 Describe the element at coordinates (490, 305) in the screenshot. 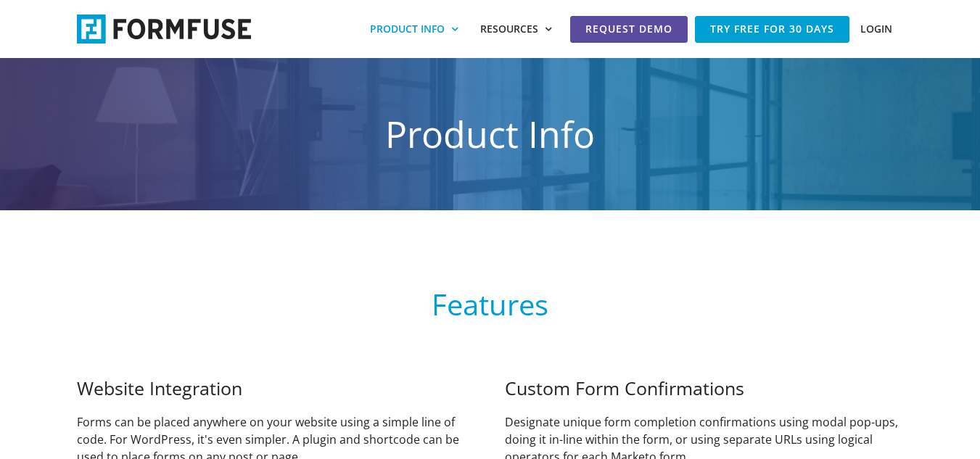

I see `h2: Features` at that location.